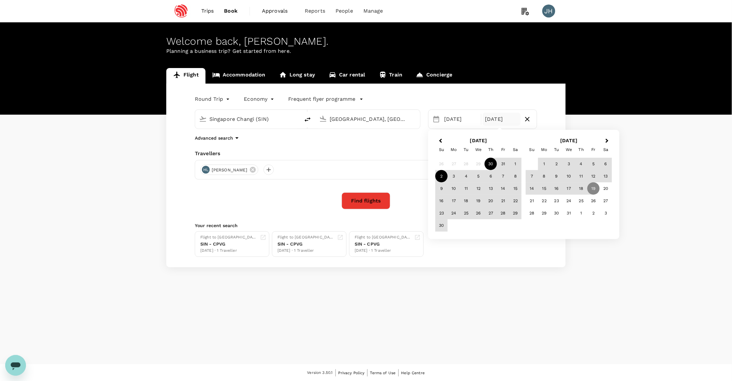 This screenshot has height=381, width=732. What do you see at coordinates (532, 176) in the screenshot?
I see `div: Choose Sunday, December 7th, 2025` at bounding box center [532, 176].